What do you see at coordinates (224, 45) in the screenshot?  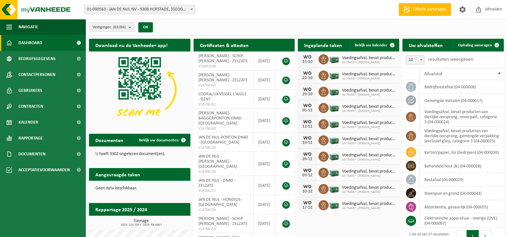 I see `h2: Certificaten & attesten` at bounding box center [224, 45].